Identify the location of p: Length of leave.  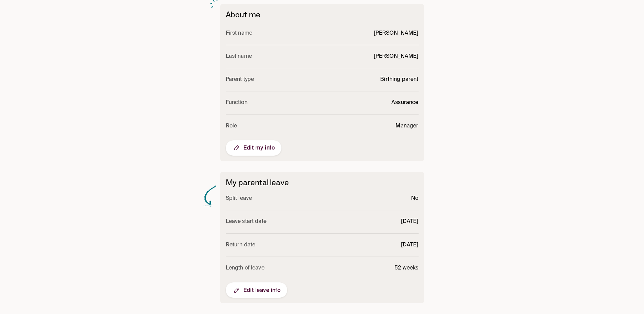
(245, 268).